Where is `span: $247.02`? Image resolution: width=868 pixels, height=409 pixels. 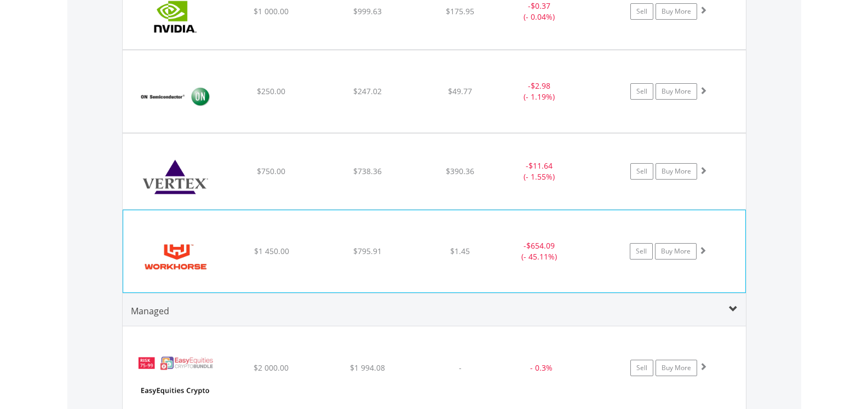
span: $247.02 is located at coordinates (367, 91).